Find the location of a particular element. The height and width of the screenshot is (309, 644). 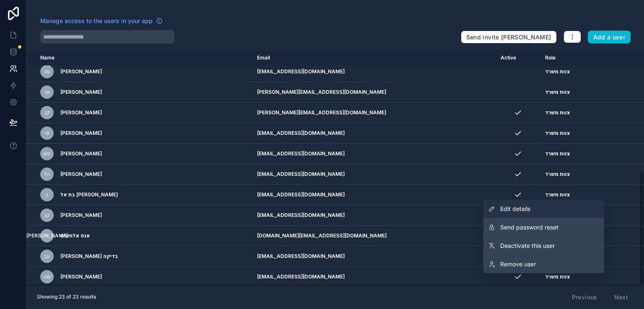

span: קג is located at coordinates (46, 216).